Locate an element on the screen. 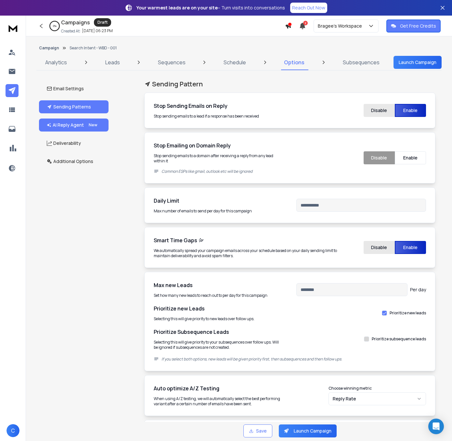 The height and width of the screenshot is (441, 452). p: Options is located at coordinates (294, 62).